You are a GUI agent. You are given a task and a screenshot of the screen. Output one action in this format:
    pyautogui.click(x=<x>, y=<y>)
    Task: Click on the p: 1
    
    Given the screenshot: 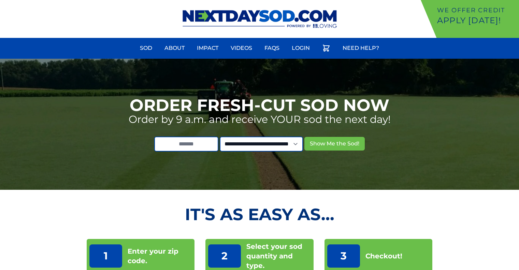 What is the action you would take?
    pyautogui.click(x=106, y=256)
    